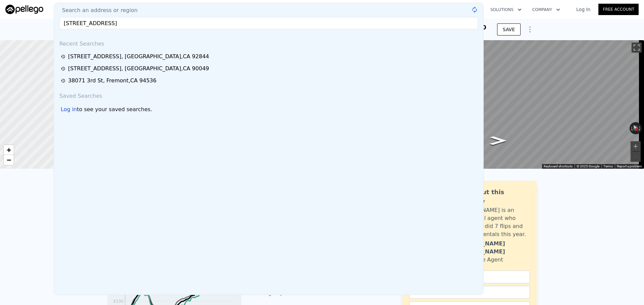  I want to click on a: Zoom out, so click(8, 160).